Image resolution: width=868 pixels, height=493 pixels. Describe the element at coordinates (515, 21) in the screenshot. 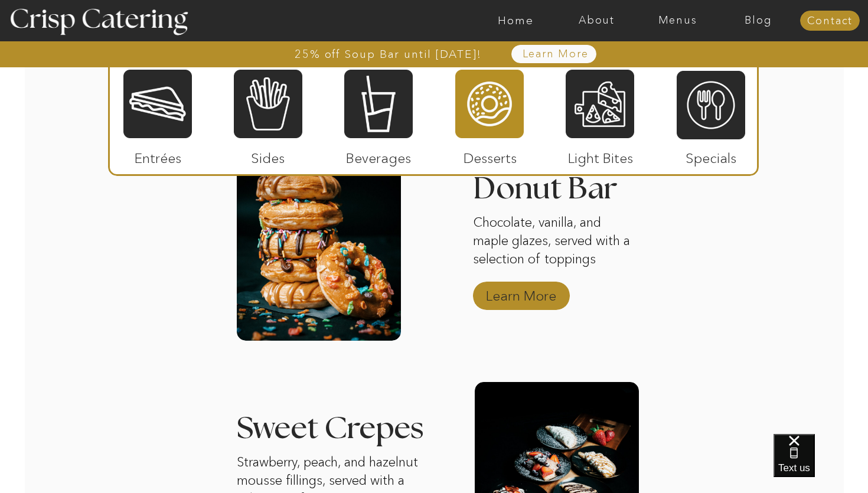

I see `a: Home` at that location.